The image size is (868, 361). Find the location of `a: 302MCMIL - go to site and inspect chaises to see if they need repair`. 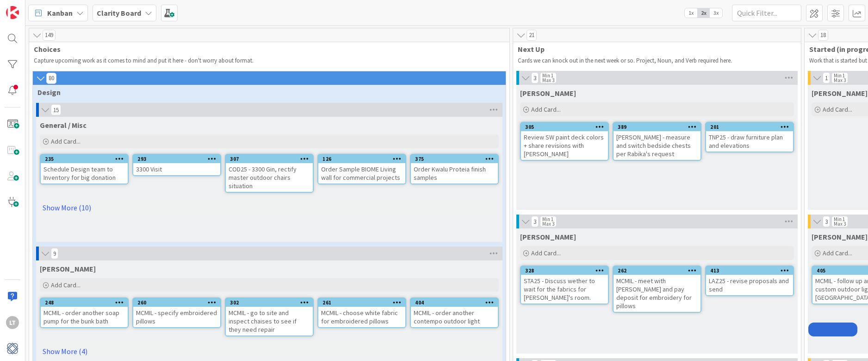

a: 302MCMIL - go to site and inspect chaises to see if they need repair is located at coordinates (270, 316).